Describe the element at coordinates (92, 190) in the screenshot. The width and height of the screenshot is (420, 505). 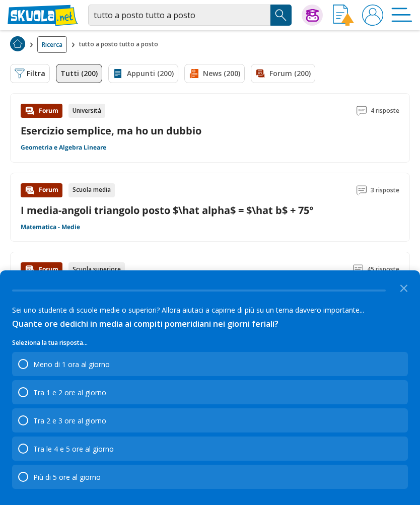
I see `div: Scuola media` at that location.